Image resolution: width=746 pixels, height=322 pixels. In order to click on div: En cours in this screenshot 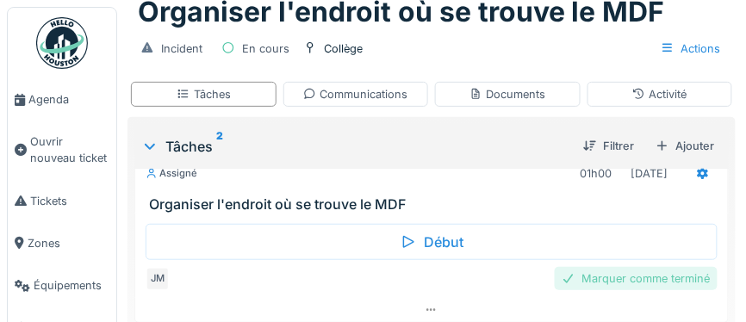, I will do `click(265, 48)`.